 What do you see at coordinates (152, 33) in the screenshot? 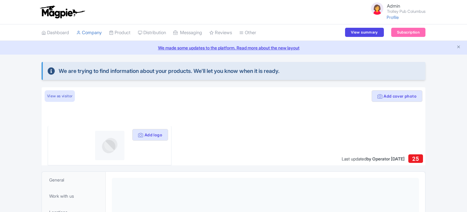
I see `a: Distribution` at bounding box center [152, 33].